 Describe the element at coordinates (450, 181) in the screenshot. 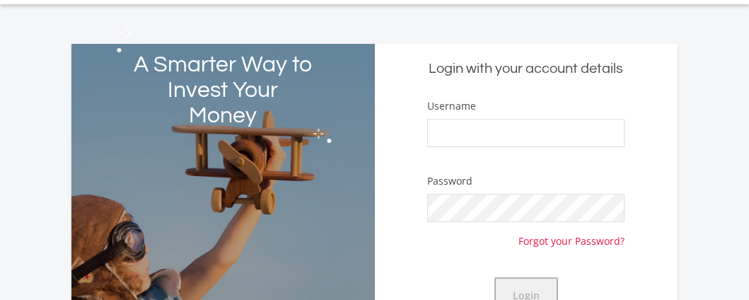

I see `label: Password` at that location.